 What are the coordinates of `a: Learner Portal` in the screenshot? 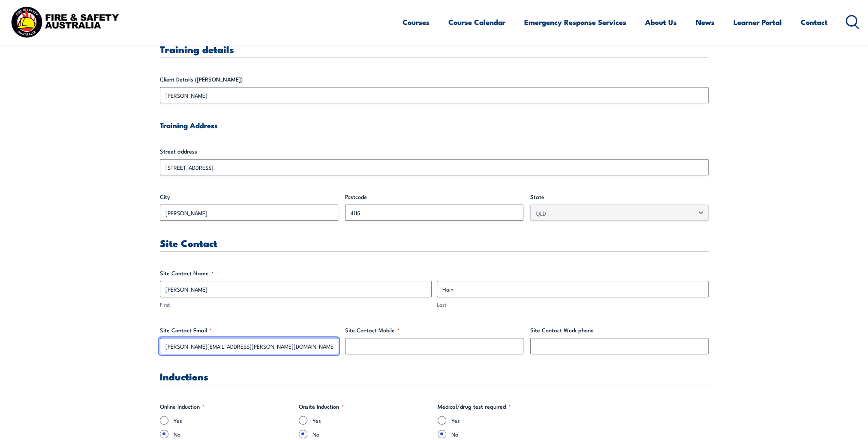 It's located at (758, 22).